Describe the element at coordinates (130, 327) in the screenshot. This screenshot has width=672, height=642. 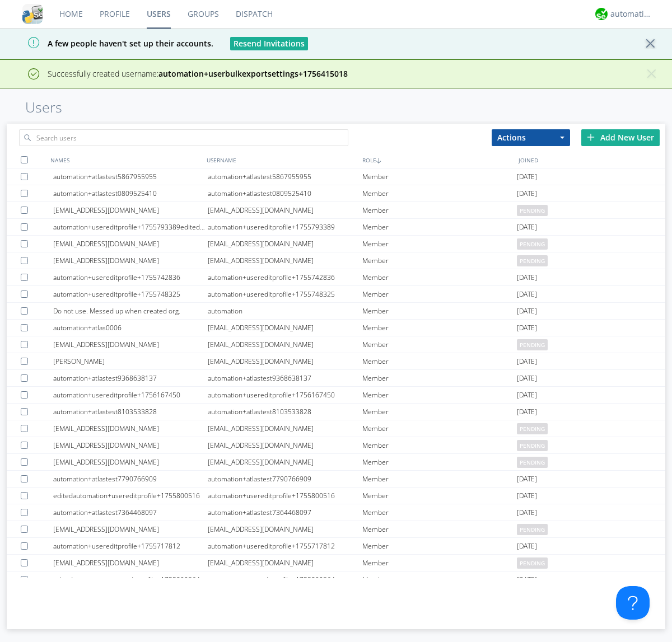
I see `div: automation+atlas0006` at that location.